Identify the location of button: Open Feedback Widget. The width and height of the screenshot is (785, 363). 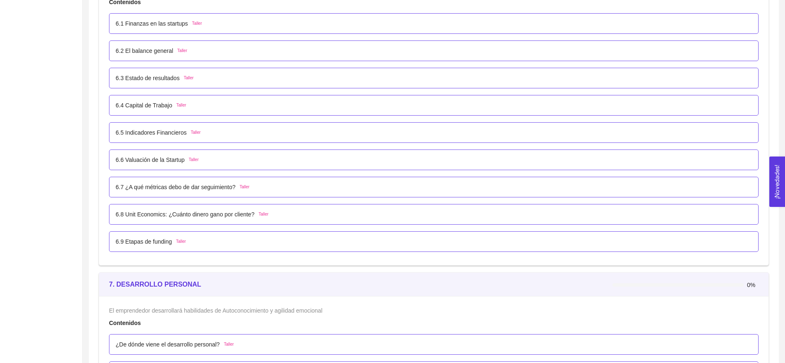
(777, 182).